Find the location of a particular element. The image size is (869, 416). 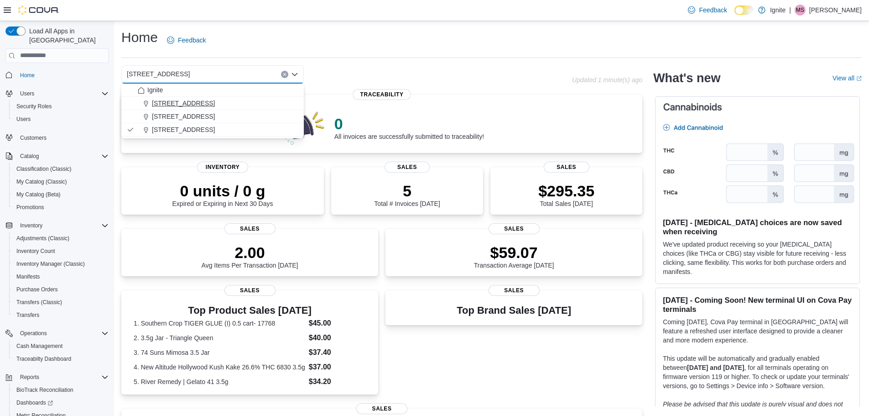

a: Security Roles is located at coordinates (34, 106).